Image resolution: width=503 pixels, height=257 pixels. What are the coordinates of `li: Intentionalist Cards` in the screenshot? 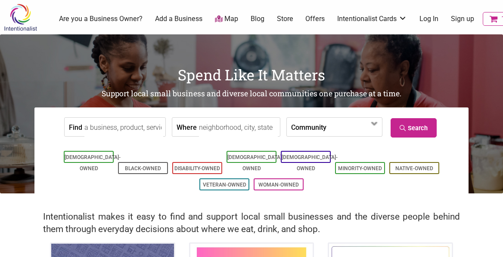 It's located at (372, 19).